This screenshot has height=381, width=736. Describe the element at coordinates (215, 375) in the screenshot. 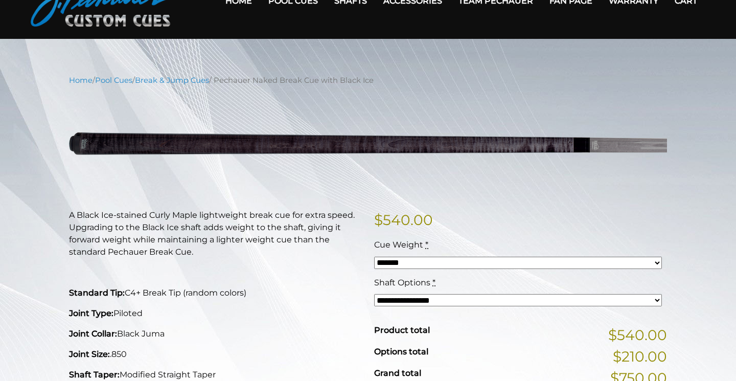

I see `p: Modified Straight Taper` at that location.